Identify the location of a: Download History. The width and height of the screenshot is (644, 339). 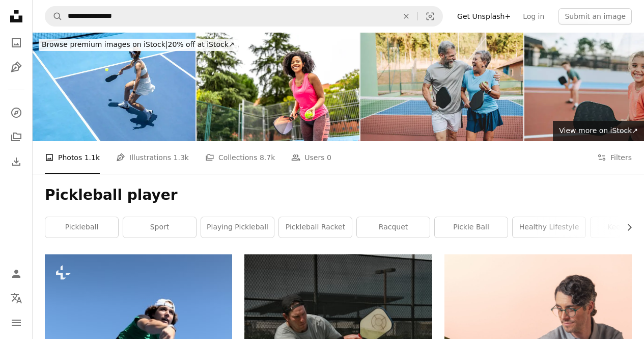
(17, 161).